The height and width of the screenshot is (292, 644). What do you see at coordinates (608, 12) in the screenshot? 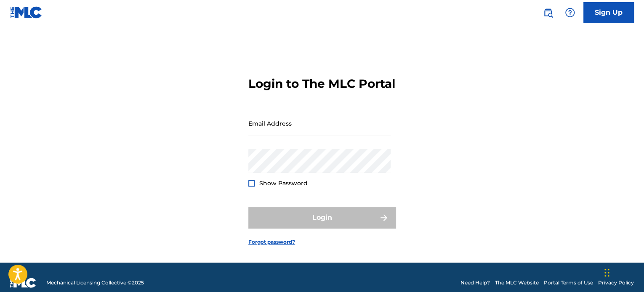
I see `a: Sign Up` at bounding box center [608, 12].